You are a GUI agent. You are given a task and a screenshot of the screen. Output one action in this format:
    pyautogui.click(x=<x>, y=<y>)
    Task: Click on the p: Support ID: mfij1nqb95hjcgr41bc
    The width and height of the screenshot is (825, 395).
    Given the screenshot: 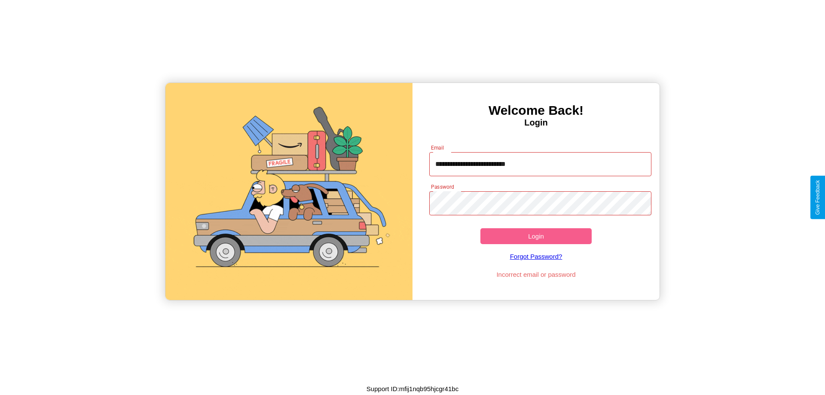 What is the action you would take?
    pyautogui.click(x=413, y=388)
    